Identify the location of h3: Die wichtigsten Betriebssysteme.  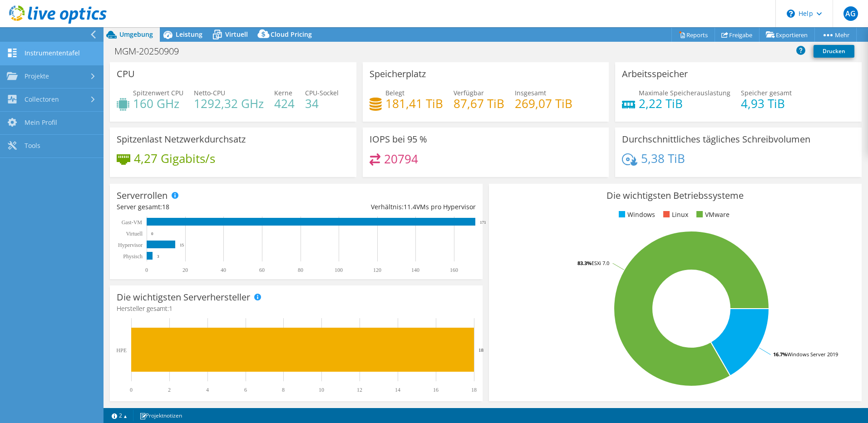
(675, 196).